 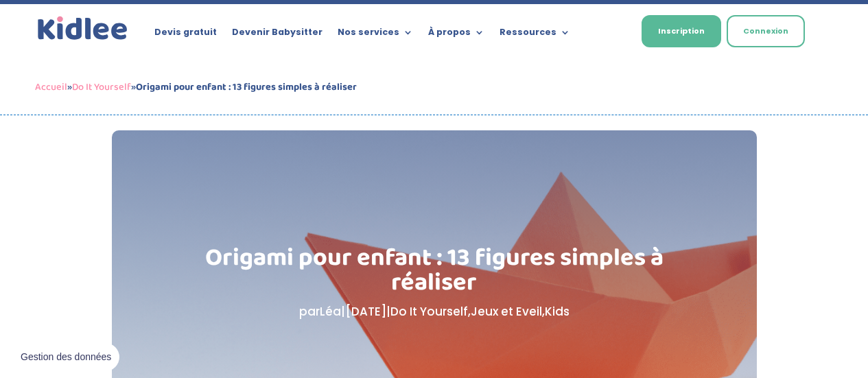 What do you see at coordinates (507, 311) in the screenshot?
I see `a: Jeux et Eveil` at bounding box center [507, 311].